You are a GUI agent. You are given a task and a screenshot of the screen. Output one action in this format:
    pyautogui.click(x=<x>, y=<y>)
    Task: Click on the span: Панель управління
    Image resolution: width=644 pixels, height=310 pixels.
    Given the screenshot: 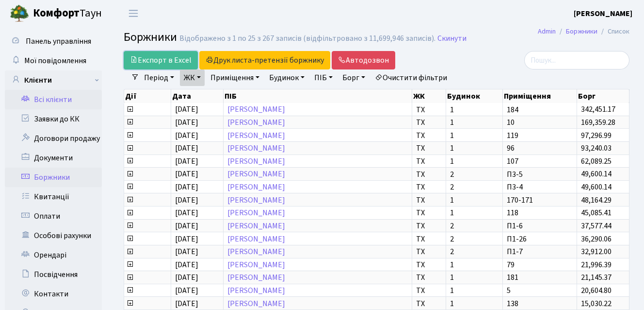 What is the action you would take?
    pyautogui.click(x=58, y=41)
    